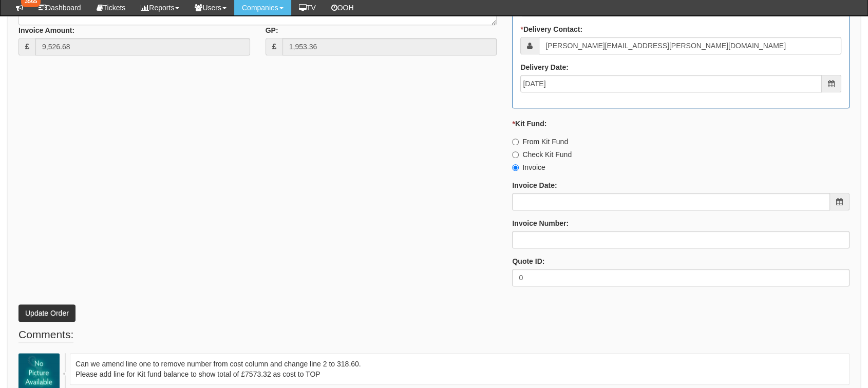  What do you see at coordinates (46, 335) in the screenshot?
I see `legend: Comments:` at bounding box center [46, 335].